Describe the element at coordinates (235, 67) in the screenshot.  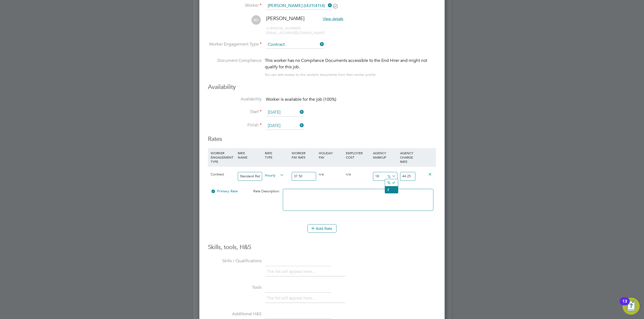
I see `label: Document Compliance` at that location.